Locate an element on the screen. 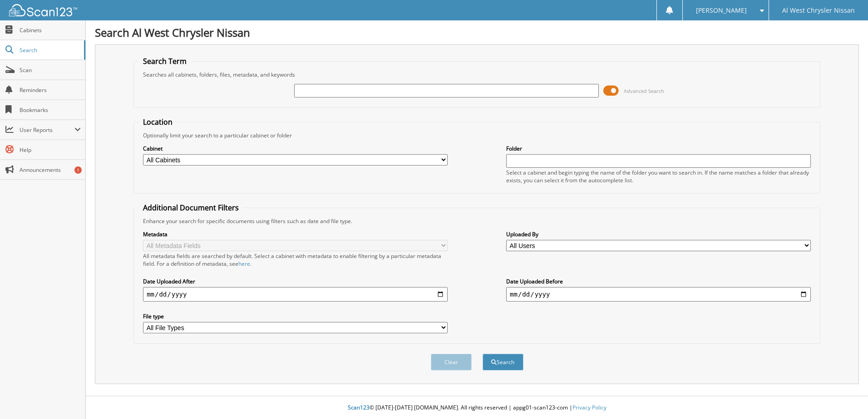  button: Search is located at coordinates (503, 362).